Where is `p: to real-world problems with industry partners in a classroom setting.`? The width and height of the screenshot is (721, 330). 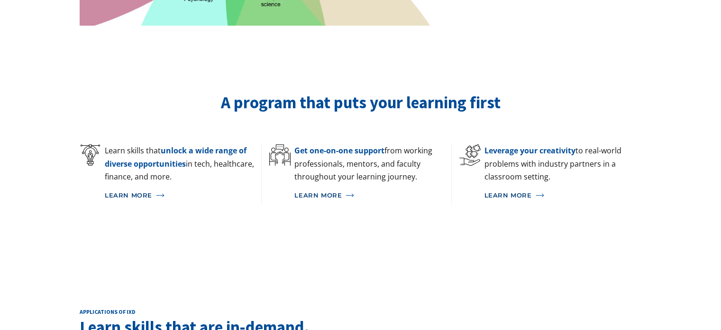 p: to real-world problems with industry partners in a classroom setting. is located at coordinates (563, 164).